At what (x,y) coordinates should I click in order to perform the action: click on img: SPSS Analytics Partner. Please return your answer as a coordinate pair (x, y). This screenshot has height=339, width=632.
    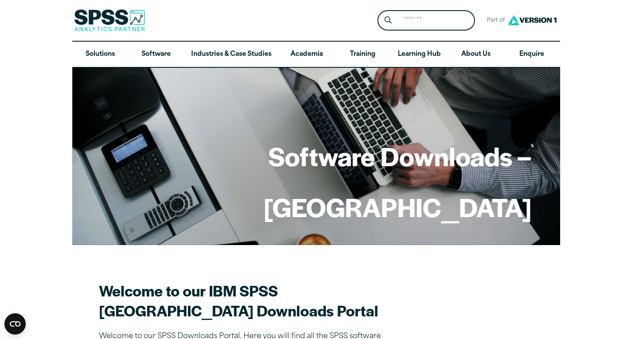
    Looking at the image, I should click on (110, 20).